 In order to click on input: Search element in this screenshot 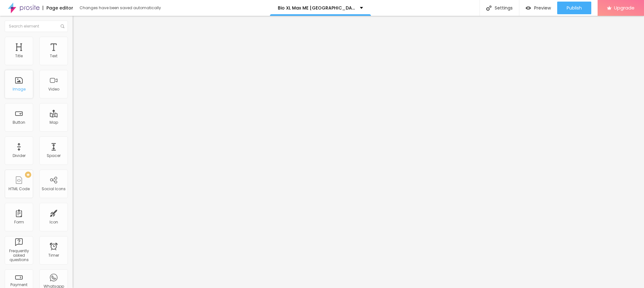, I will do `click(37, 26)`.